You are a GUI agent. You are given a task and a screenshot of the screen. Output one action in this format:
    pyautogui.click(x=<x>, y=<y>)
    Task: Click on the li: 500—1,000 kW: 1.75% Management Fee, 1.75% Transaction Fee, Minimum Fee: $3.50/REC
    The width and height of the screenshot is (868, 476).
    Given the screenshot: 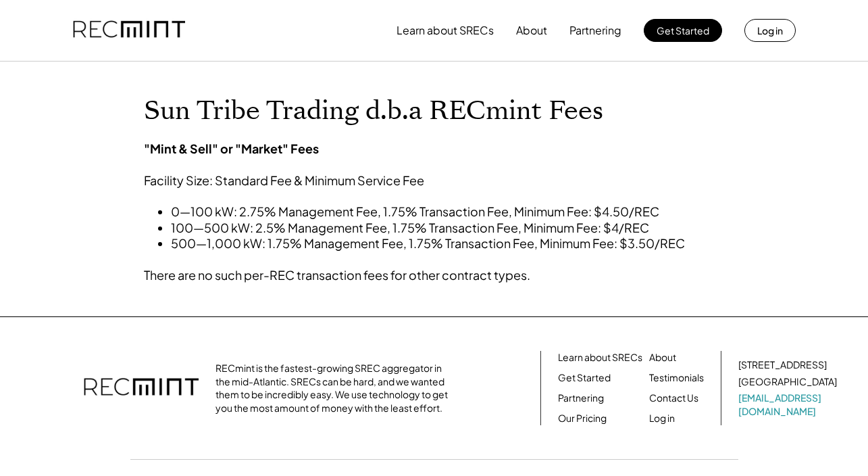 What is the action you would take?
    pyautogui.click(x=427, y=243)
    